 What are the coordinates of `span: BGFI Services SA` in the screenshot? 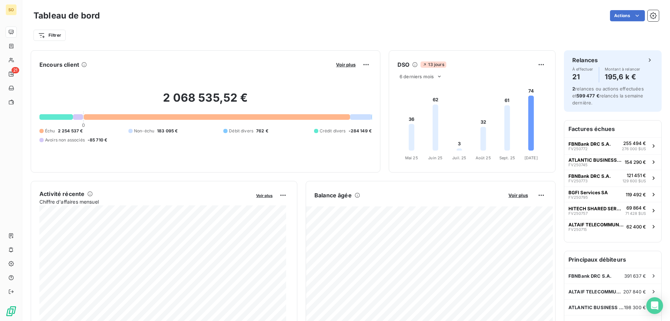 It's located at (588, 192).